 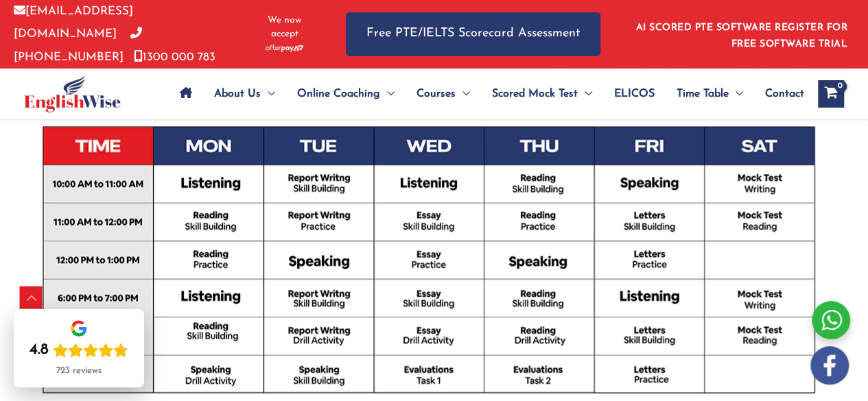 What do you see at coordinates (338, 94) in the screenshot?
I see `span: Online Coaching` at bounding box center [338, 94].